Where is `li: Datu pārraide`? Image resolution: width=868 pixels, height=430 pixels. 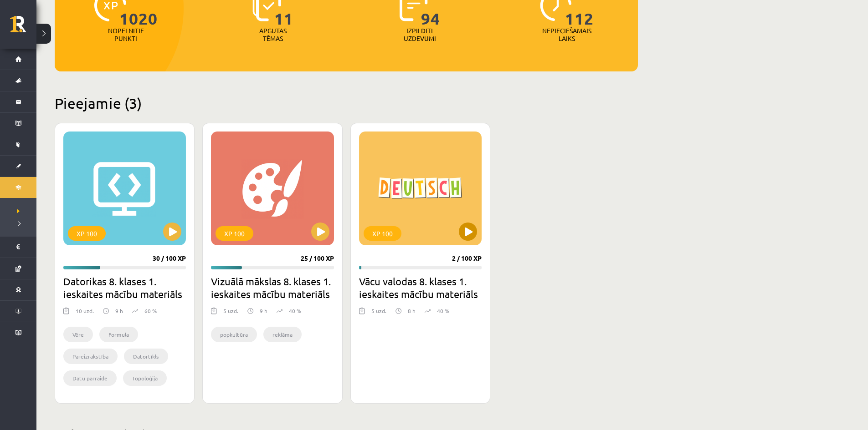
li: Datu pārraide is located at coordinates (90, 379).